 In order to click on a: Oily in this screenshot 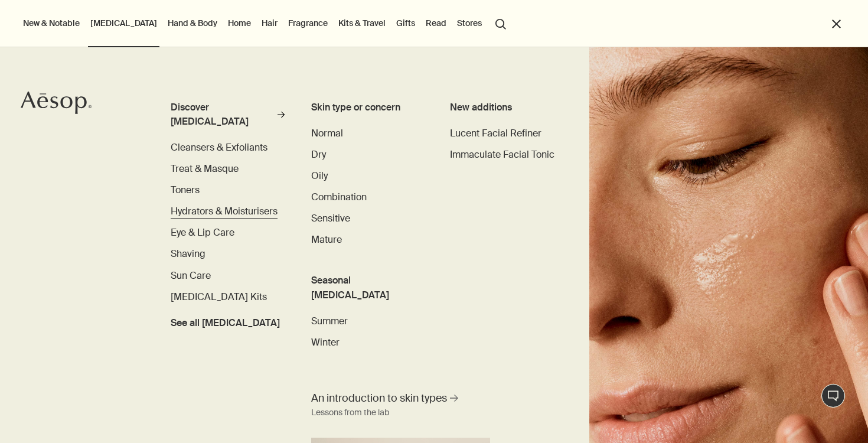, I will do `click(319, 176)`.